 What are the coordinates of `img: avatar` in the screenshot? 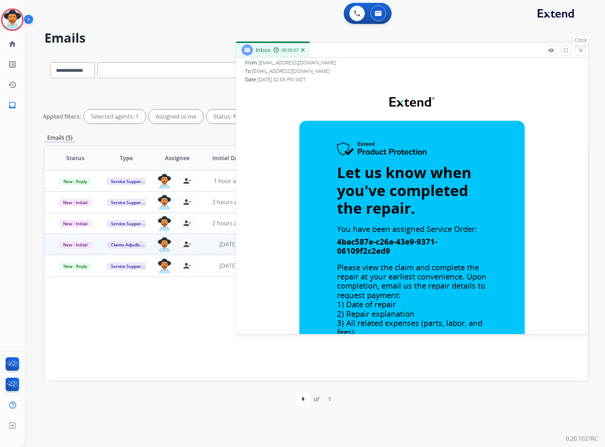 It's located at (12, 20).